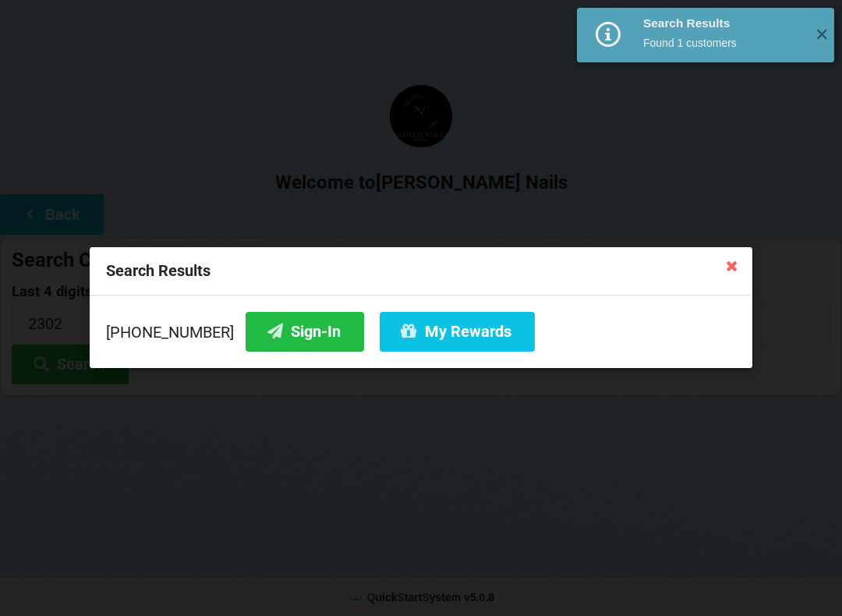 This screenshot has height=616, width=842. What do you see at coordinates (457, 331) in the screenshot?
I see `button: My Rewards` at bounding box center [457, 331].